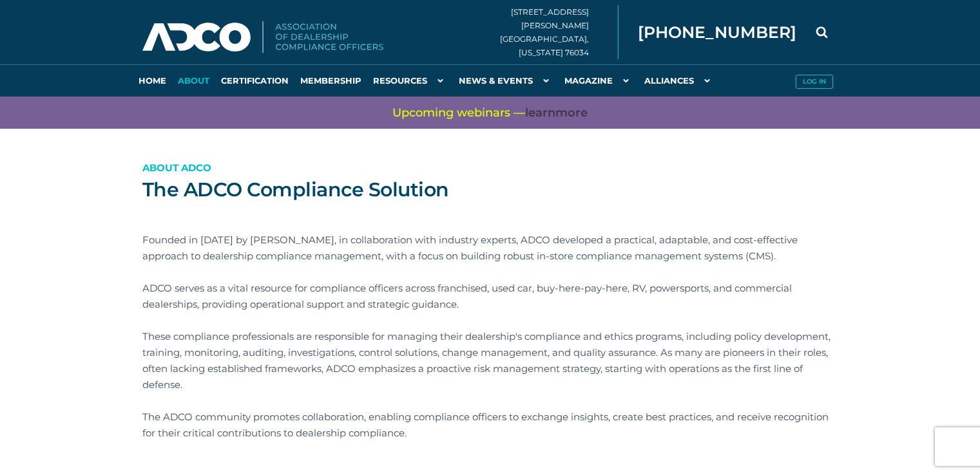 This screenshot has width=980, height=475. I want to click on button: Log in, so click(814, 82).